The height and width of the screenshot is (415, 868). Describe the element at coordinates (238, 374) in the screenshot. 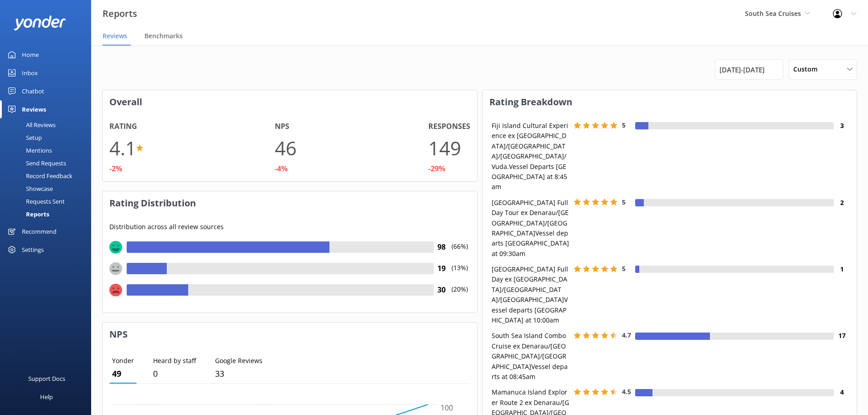

I see `p: 33` at that location.